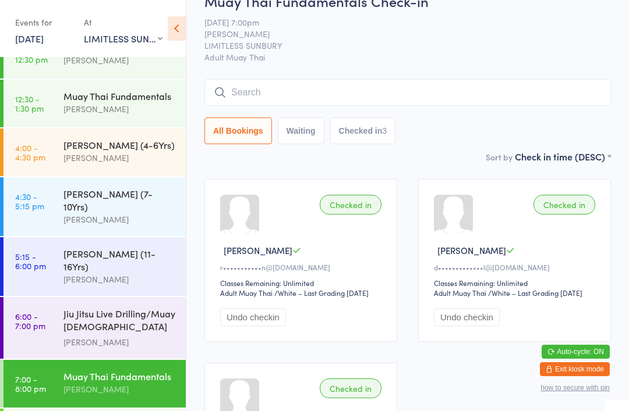 The image size is (629, 411). Describe the element at coordinates (123, 22) in the screenshot. I see `div: At` at that location.